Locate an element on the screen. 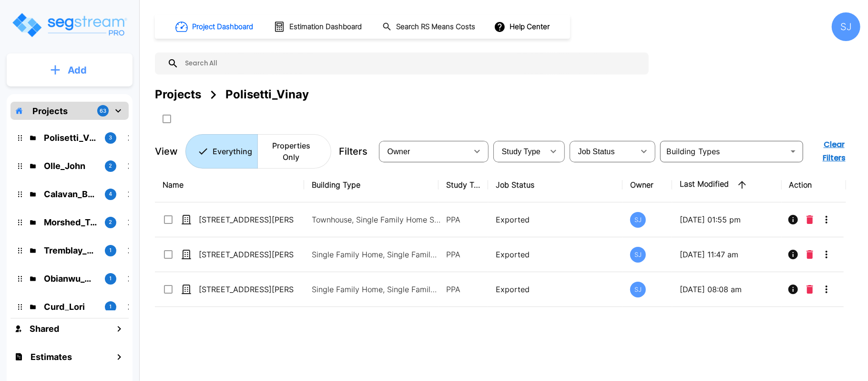  p: Filters is located at coordinates (353, 151).